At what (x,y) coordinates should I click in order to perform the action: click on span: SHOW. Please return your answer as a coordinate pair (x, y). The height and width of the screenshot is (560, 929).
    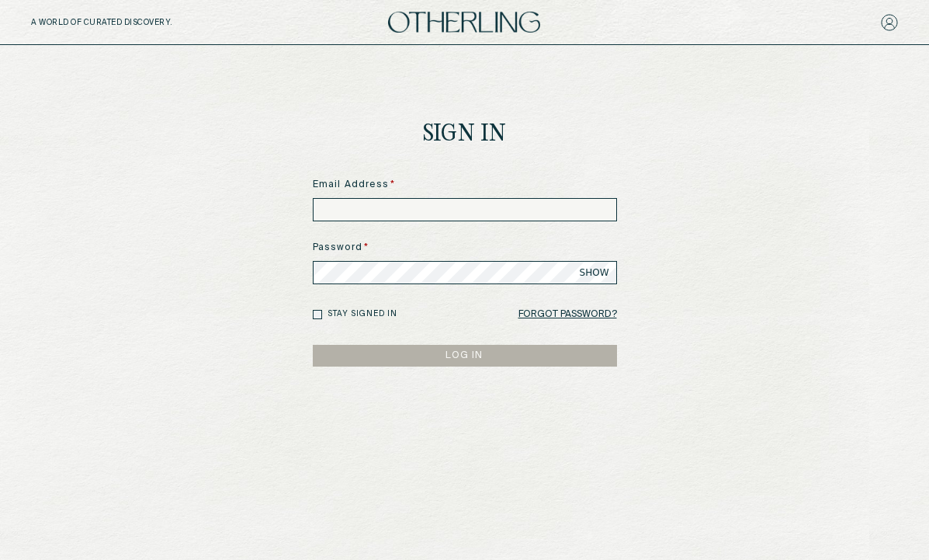
    Looking at the image, I should click on (595, 272).